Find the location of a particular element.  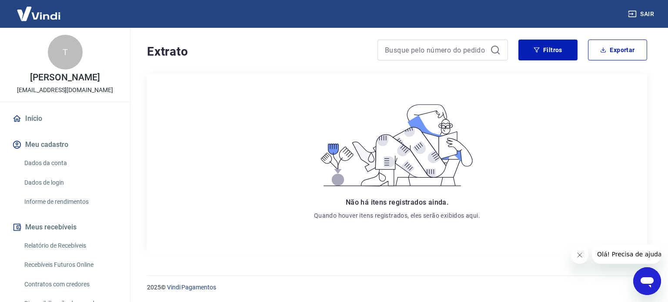

button: Meu cadastro is located at coordinates (65, 145).